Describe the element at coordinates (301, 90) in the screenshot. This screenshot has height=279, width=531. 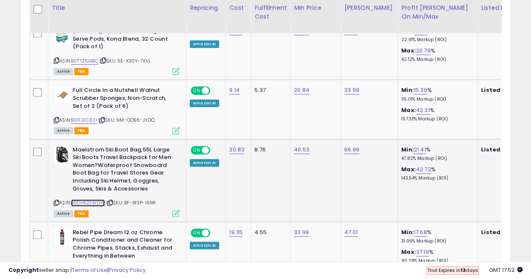
I see `a: 20.84` at that location.